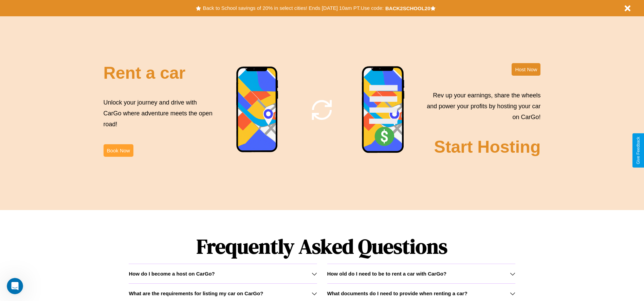  Describe the element at coordinates (638, 150) in the screenshot. I see `div: Give Feedback` at that location.